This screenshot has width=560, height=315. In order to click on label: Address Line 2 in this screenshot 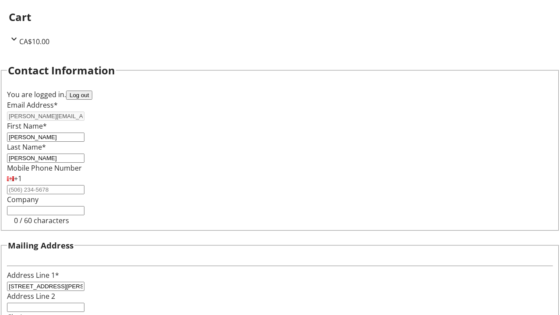, I will do `click(31, 296)`.